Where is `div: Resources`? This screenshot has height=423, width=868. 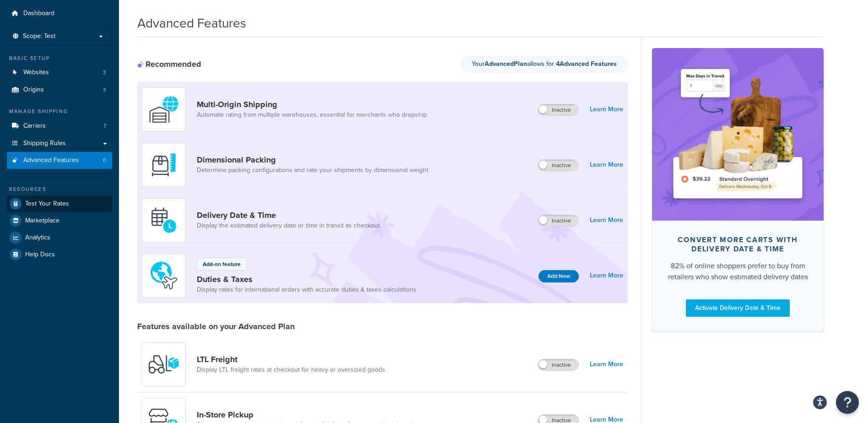
div: Resources is located at coordinates (60, 189).